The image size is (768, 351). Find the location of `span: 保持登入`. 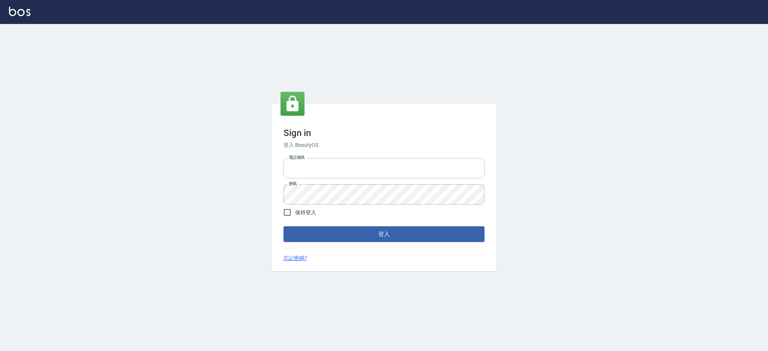

span: 保持登入 is located at coordinates (306, 213).